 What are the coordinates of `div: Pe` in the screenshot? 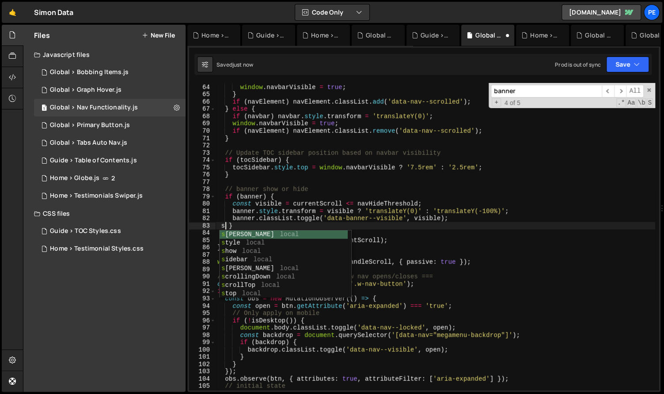 It's located at (651, 12).